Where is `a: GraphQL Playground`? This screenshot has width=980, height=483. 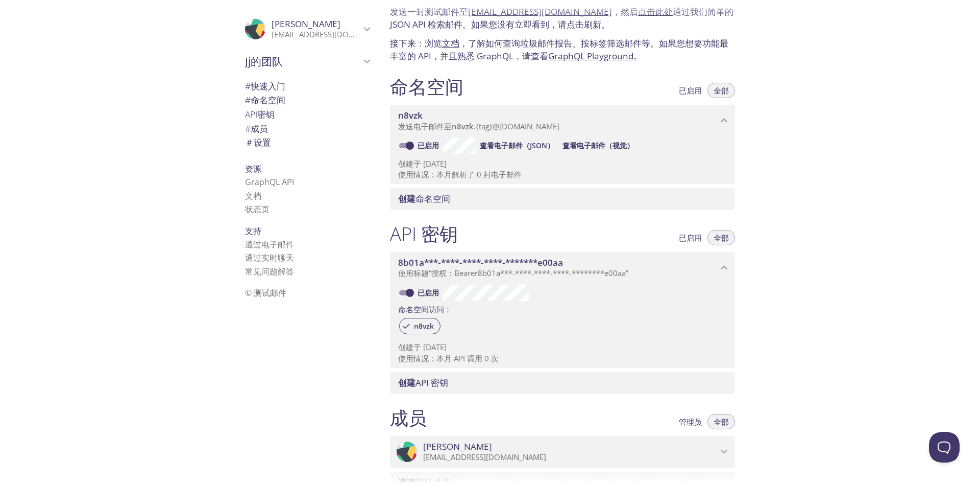
a: GraphQL Playground is located at coordinates (590, 55).